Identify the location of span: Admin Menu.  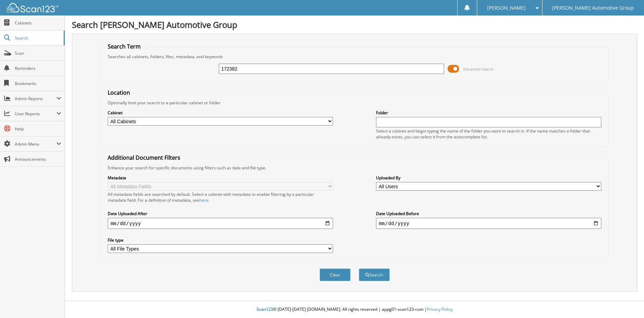
(35, 144).